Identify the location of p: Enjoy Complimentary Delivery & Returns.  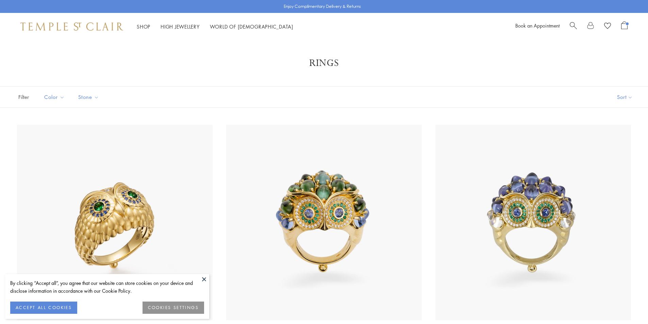
(322, 6).